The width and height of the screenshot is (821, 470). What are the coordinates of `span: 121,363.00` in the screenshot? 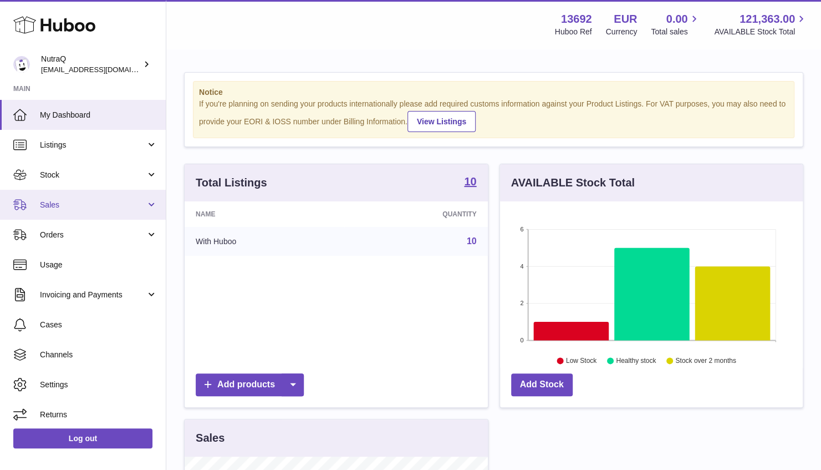 It's located at (767, 19).